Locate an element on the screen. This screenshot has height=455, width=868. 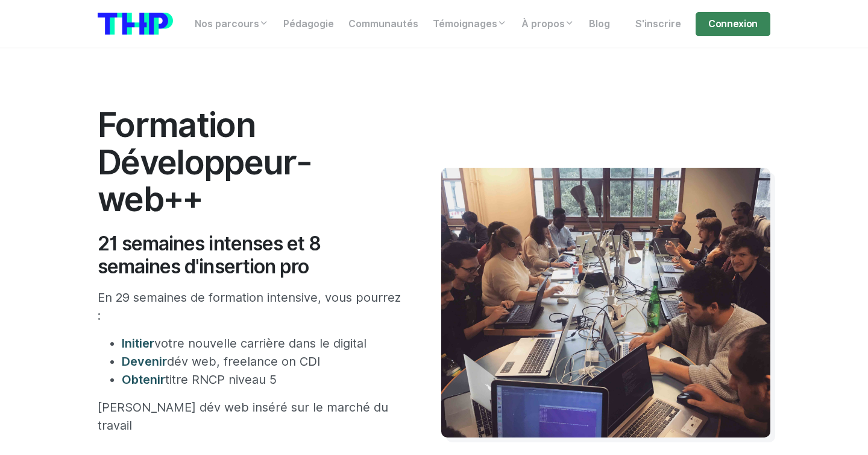
a: Nos parcours is located at coordinates (232, 24).